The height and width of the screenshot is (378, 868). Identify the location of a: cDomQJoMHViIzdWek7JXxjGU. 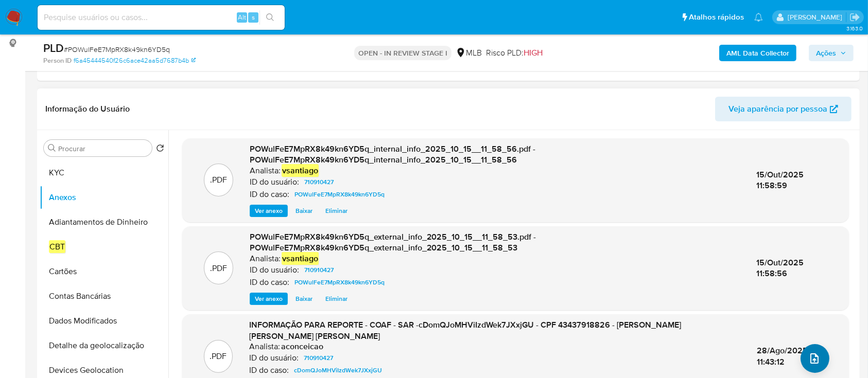
(338, 371).